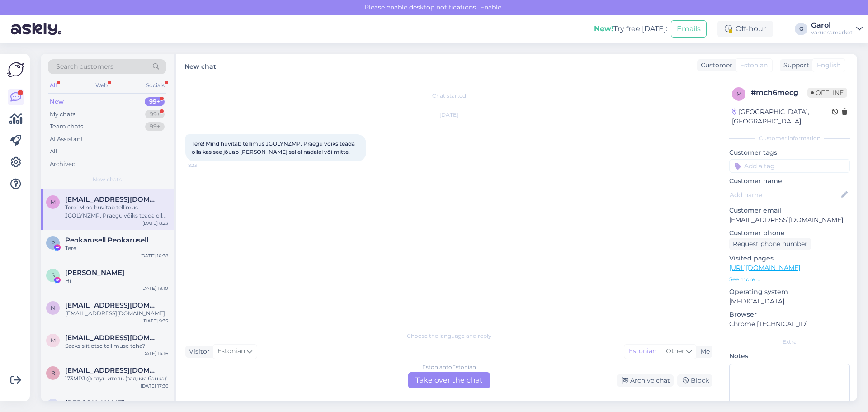 This screenshot has width=868, height=412. Describe the element at coordinates (770, 244) in the screenshot. I see `div: Request phone number` at that location.